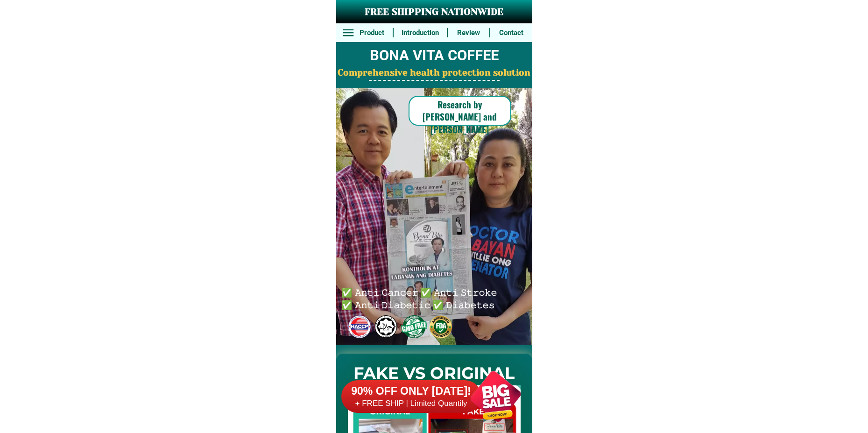 The width and height of the screenshot is (868, 433). Describe the element at coordinates (421, 297) in the screenshot. I see `h6: ✅ 𝙰𝚗𝚝𝚒 𝙲𝚊𝚗𝚌𝚎𝚛 ✅ 𝙰𝚗𝚝𝚒 𝚂𝚝𝚛𝚘𝚔𝚎 ✅ 𝙰𝚗𝚝𝚒 𝙳𝚒𝚊𝚋𝚎𝚝𝚒𝚌 ✅ 𝙳𝚒𝚊𝚋𝚎𝚝𝚎𝚜` at that location.